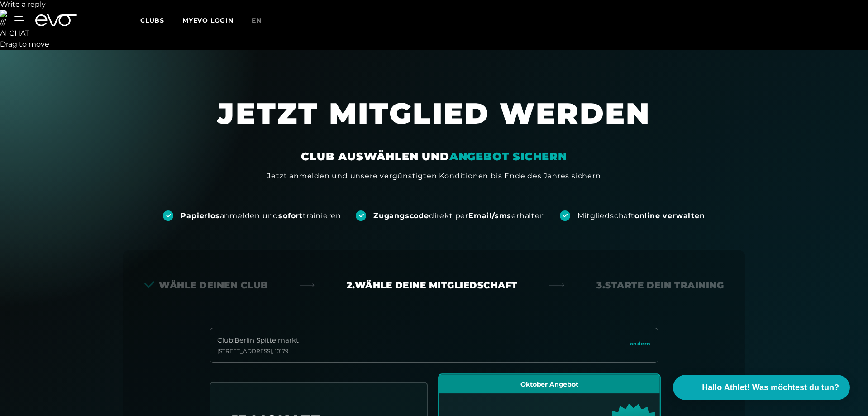  Describe the element at coordinates (433, 286) in the screenshot. I see `div: 2. Wähle deine Mitgliedschaft` at that location.